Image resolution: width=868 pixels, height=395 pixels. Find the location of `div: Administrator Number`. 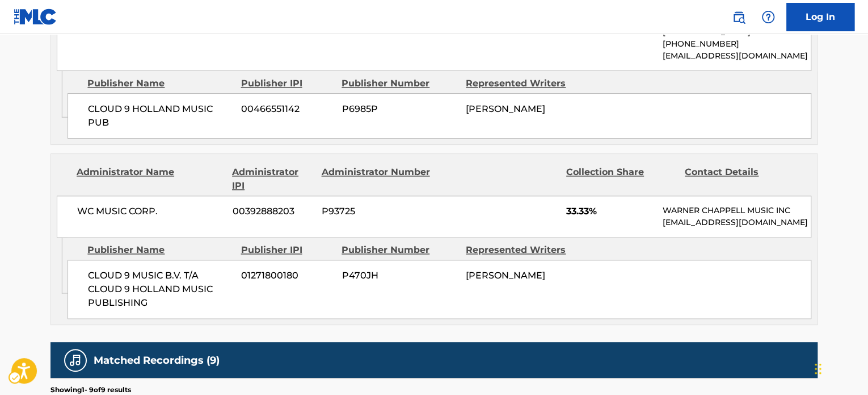

div: Administrator Number is located at coordinates (376, 179).